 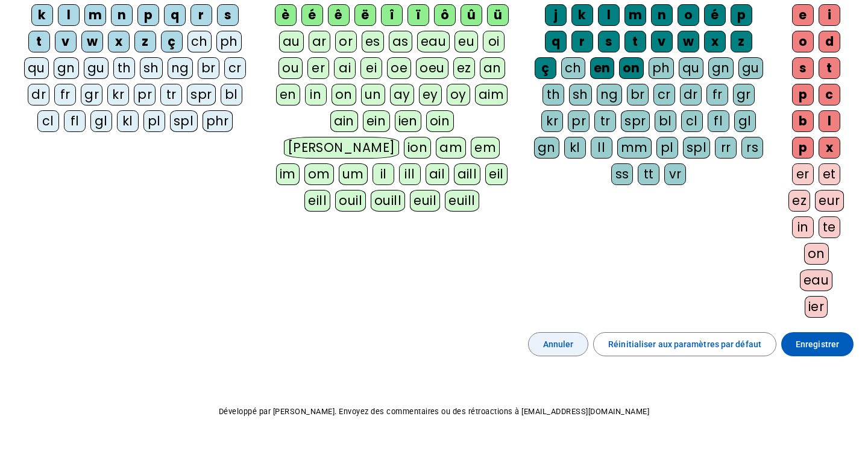 I want to click on div: ion, so click(x=418, y=148).